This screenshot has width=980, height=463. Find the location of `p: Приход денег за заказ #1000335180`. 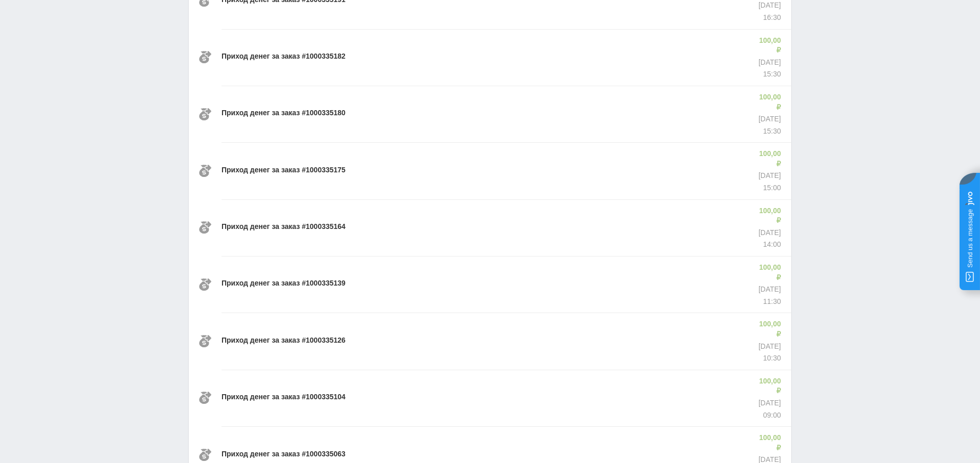

p: Приход денег за заказ #1000335180 is located at coordinates (283, 114).